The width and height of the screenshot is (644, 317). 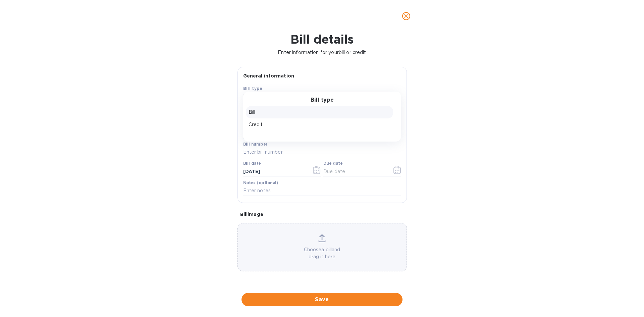 What do you see at coordinates (406, 16) in the screenshot?
I see `button: close` at bounding box center [406, 16].